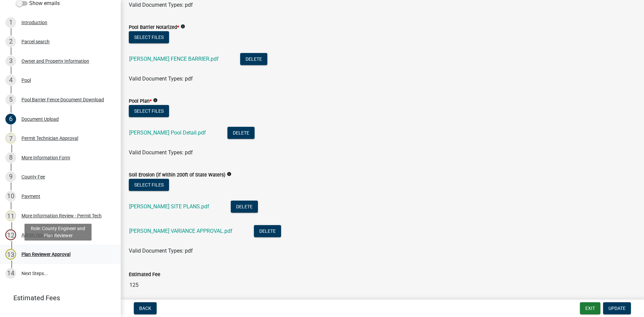  I want to click on div: Parcel search, so click(36, 42).